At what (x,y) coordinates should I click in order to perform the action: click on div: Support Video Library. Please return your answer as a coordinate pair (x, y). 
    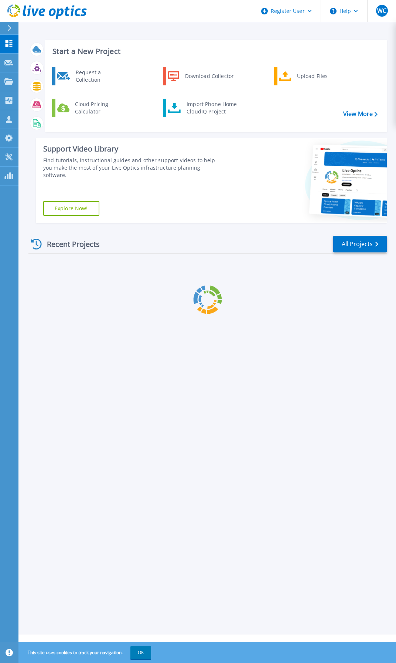
    Looking at the image, I should click on (134, 149).